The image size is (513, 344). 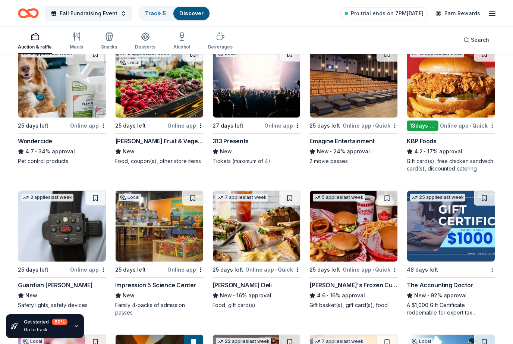 What do you see at coordinates (228, 126) in the screenshot?
I see `div: 27 days left` at bounding box center [228, 126].